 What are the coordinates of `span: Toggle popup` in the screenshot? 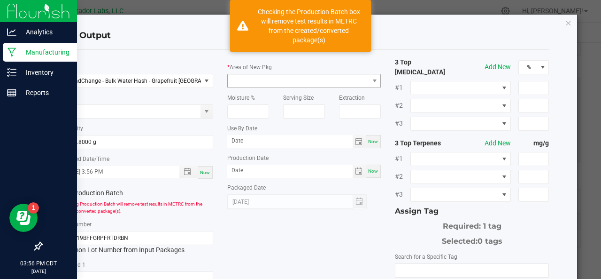 It's located at (188, 172).